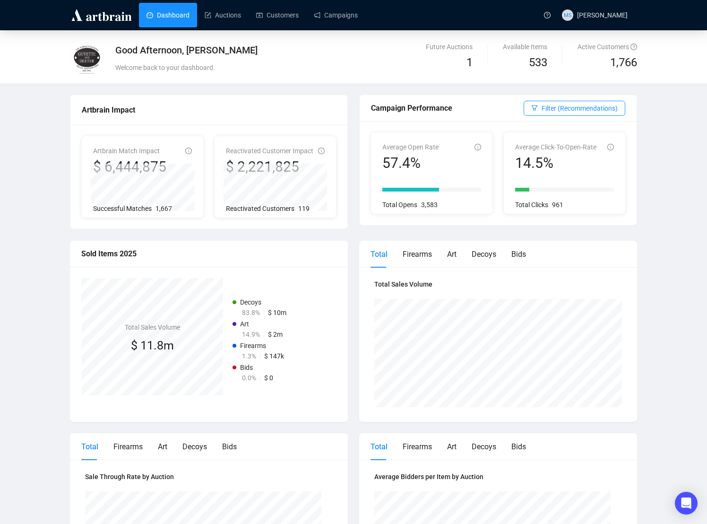 The image size is (707, 524). Describe the element at coordinates (304, 208) in the screenshot. I see `span: 119` at that location.